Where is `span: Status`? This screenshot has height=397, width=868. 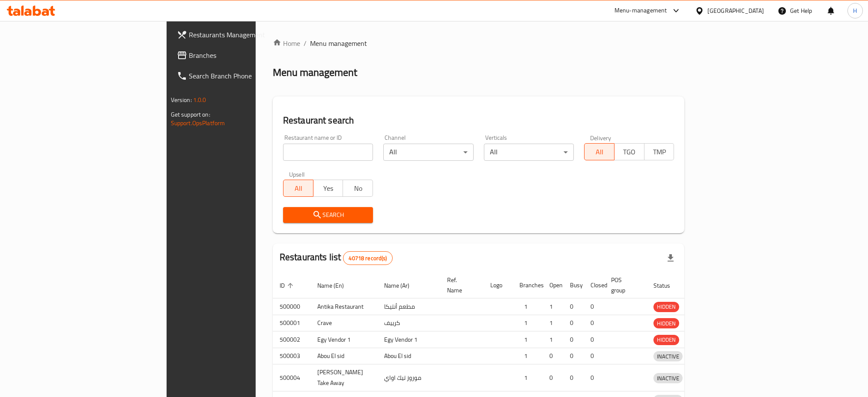
span: Status is located at coordinates (667, 285).